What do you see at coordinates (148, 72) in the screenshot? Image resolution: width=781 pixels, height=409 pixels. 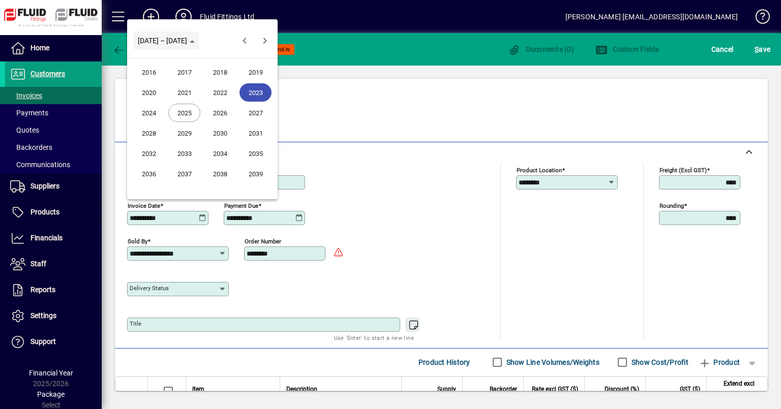 I see `span: 2016` at bounding box center [148, 72].